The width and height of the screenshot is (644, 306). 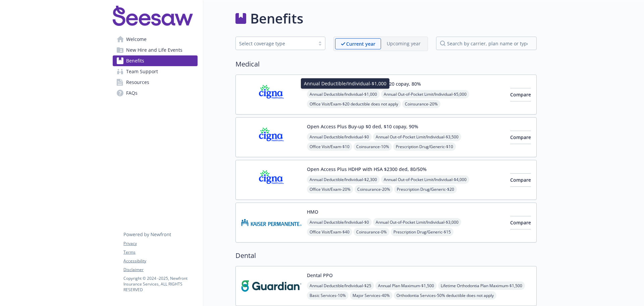 I want to click on span: Office Visit/Exam - $40, so click(x=329, y=232).